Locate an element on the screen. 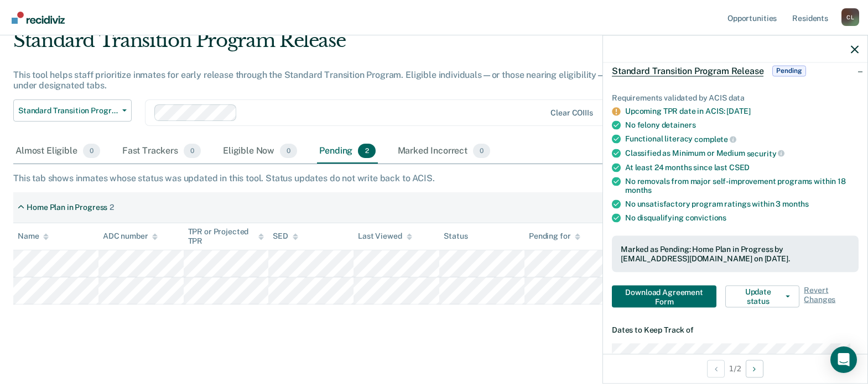 Image resolution: width=868 pixels, height=384 pixels. div: TPR or Projected TPR is located at coordinates (226, 236).